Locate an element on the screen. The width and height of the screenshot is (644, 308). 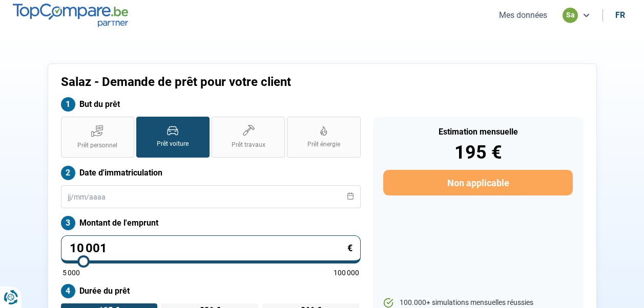
div: 195 € is located at coordinates (477, 152).